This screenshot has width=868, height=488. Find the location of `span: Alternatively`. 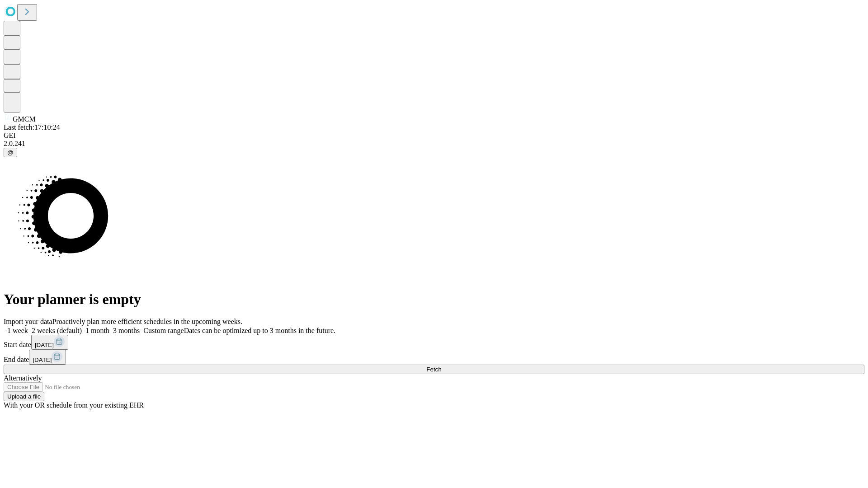

span: Alternatively is located at coordinates (23, 378).